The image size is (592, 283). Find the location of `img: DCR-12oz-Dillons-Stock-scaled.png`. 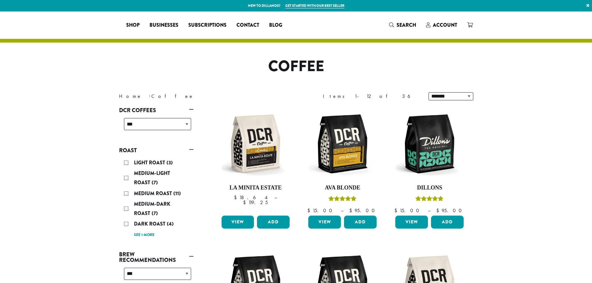

img: DCR-12oz-Dillons-Stock-scaled.png is located at coordinates (429, 144).